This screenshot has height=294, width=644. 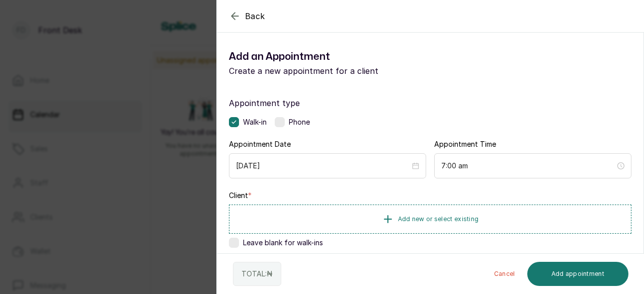 What do you see at coordinates (260, 144) in the screenshot?
I see `label: Appointment Date` at bounding box center [260, 144].